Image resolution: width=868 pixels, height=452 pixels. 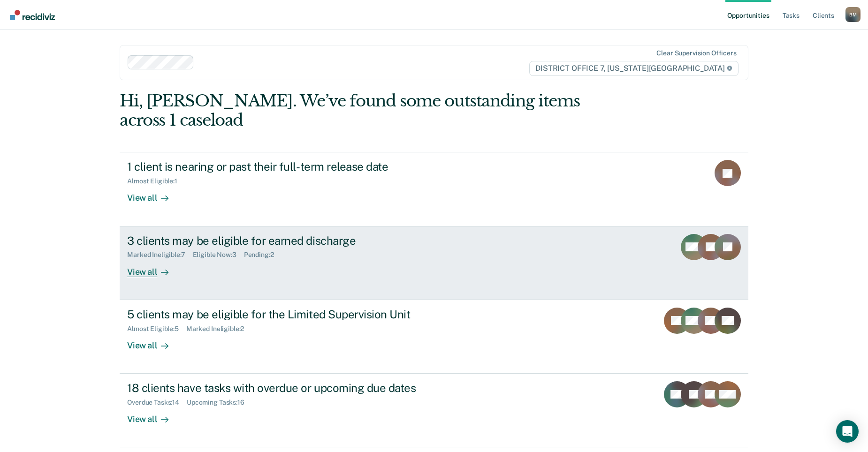 What do you see at coordinates (218, 254) in the screenshot?
I see `div: Eligible Now : 3` at bounding box center [218, 254].